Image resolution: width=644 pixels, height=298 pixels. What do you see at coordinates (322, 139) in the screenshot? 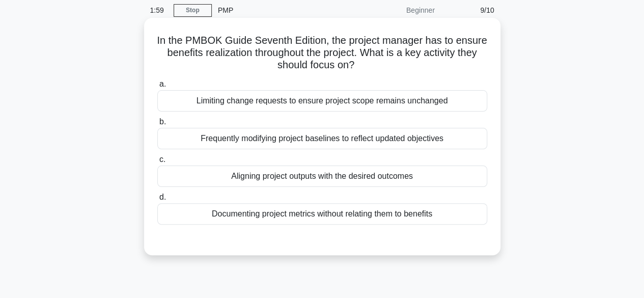
I see `div: Frequently modifying project baselines to reflect updated objectives` at bounding box center [322, 139].